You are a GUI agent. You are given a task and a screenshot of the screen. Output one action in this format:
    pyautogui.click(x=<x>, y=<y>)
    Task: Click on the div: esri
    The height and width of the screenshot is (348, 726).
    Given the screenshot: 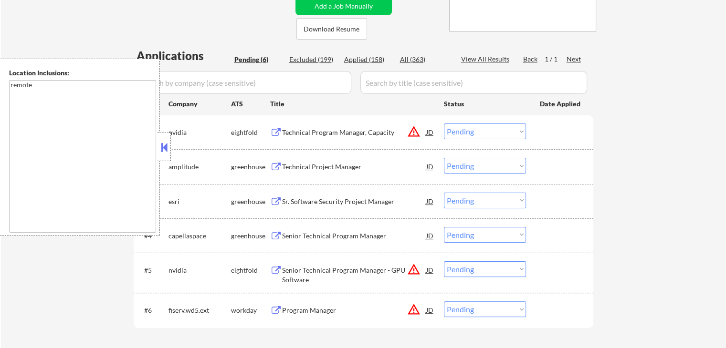 What is the action you would take?
    pyautogui.click(x=199, y=202)
    